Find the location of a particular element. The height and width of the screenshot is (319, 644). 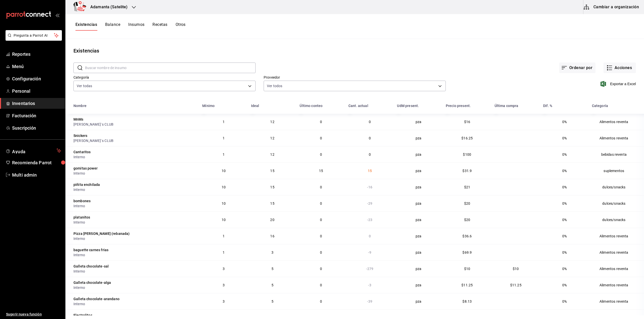

span: Suscripción is located at coordinates (37, 128).